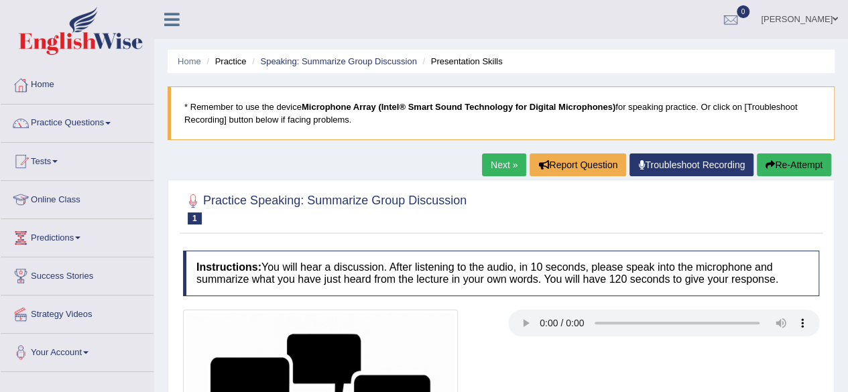 The height and width of the screenshot is (392, 848). I want to click on a: Next », so click(504, 165).